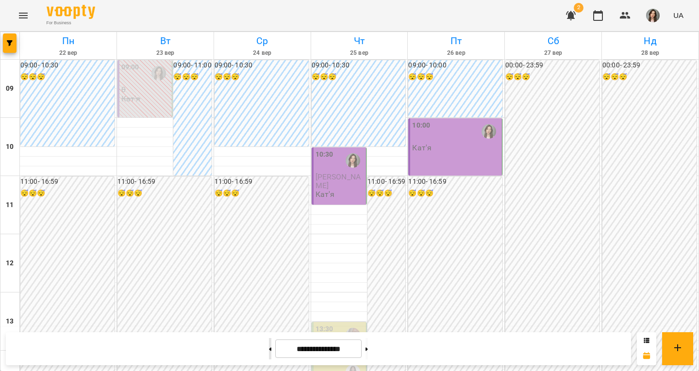 The image size is (699, 371). Describe the element at coordinates (650, 41) in the screenshot. I see `h6: Нд` at that location.